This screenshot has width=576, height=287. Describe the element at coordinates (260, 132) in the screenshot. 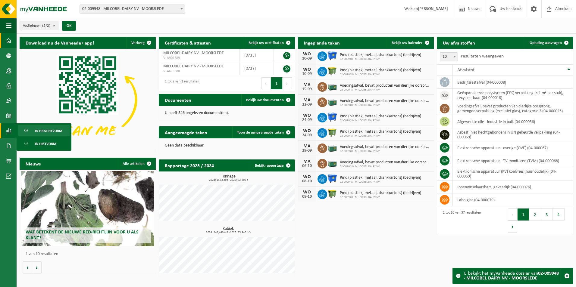

I see `span: Toon de aangevraagde taken` at that location.